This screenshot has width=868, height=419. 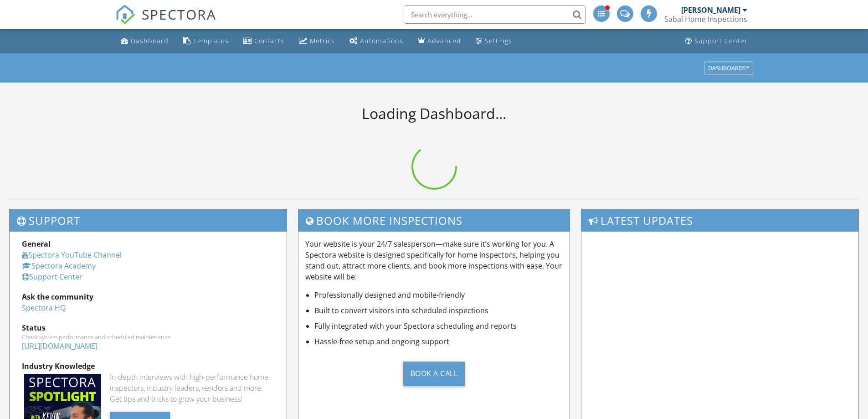 I want to click on div: Industry Knowledge, so click(x=148, y=366).